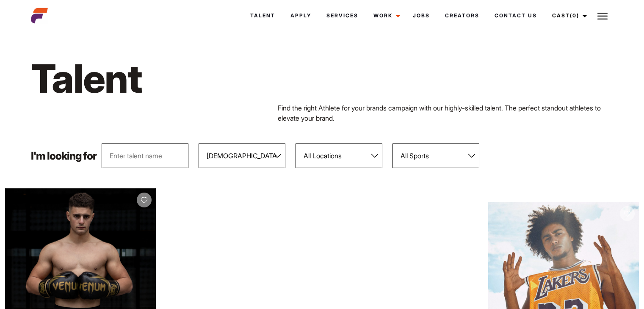 The width and height of the screenshot is (644, 309). Describe the element at coordinates (199, 79) in the screenshot. I see `h1: Talent` at that location.